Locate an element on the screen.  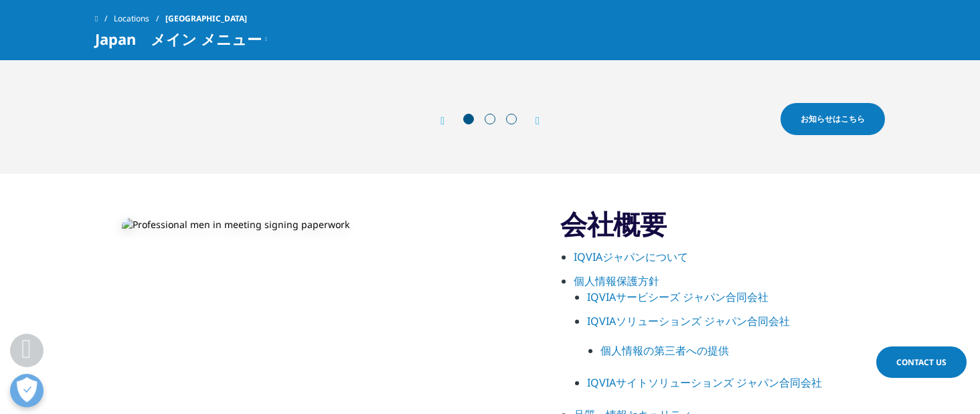
div: Next slide is located at coordinates (531, 121).